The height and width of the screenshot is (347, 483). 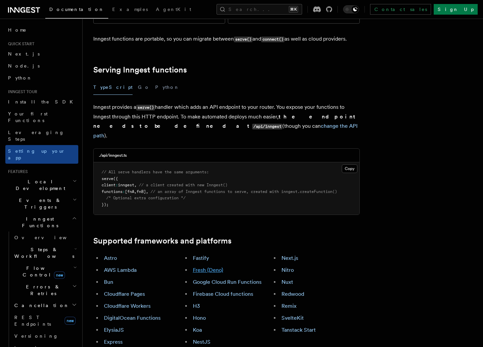 I want to click on a: Remix, so click(x=289, y=306).